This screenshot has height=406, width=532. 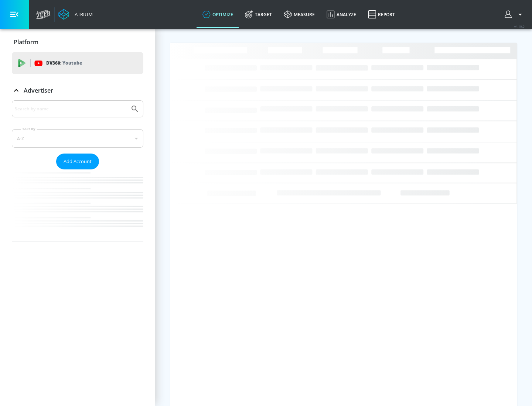 I want to click on a: Target, so click(x=258, y=15).